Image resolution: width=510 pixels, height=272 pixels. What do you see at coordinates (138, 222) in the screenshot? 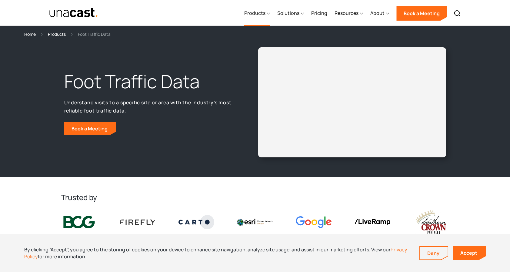
I see `img: Firefly Advertising logo` at bounding box center [138, 222].